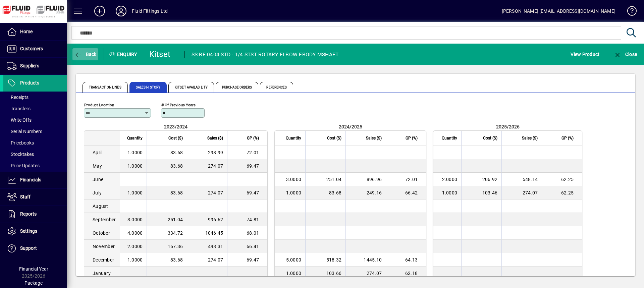 The height and width of the screenshot is (288, 644). Describe the element at coordinates (35, 165) in the screenshot. I see `a: Price Updates` at that location.